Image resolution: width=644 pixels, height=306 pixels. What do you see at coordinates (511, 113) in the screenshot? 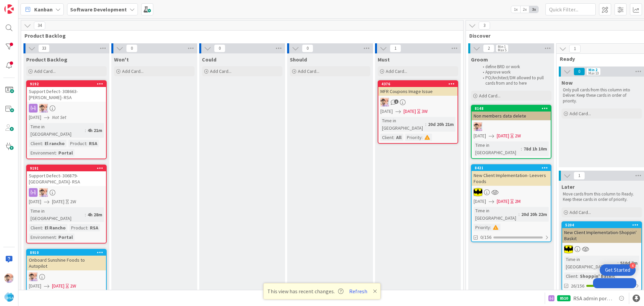
I see `div: 8148Non members data delete` at bounding box center [511, 113].